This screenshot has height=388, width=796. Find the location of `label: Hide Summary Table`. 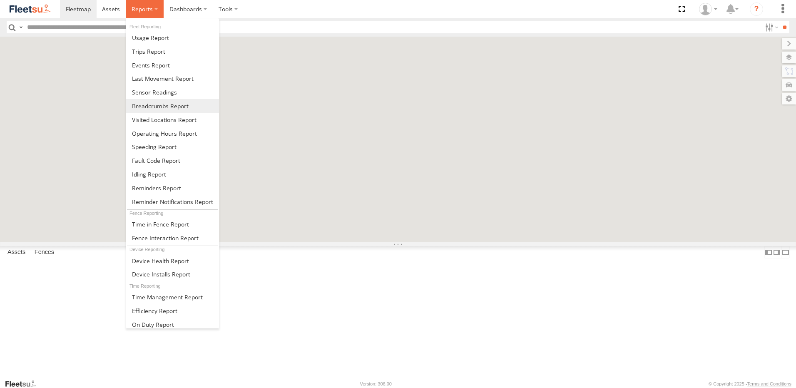

label: Hide Summary Table is located at coordinates (785, 252).